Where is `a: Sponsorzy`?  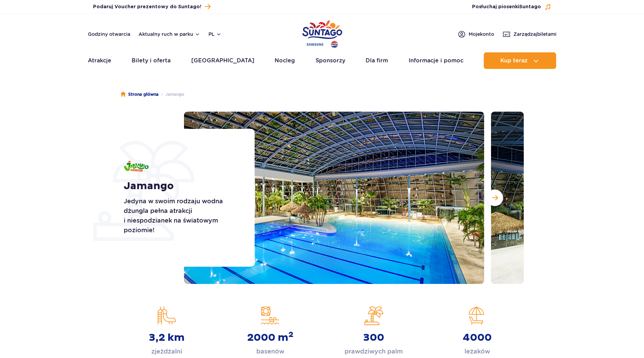
a: Sponsorzy is located at coordinates (330, 60).